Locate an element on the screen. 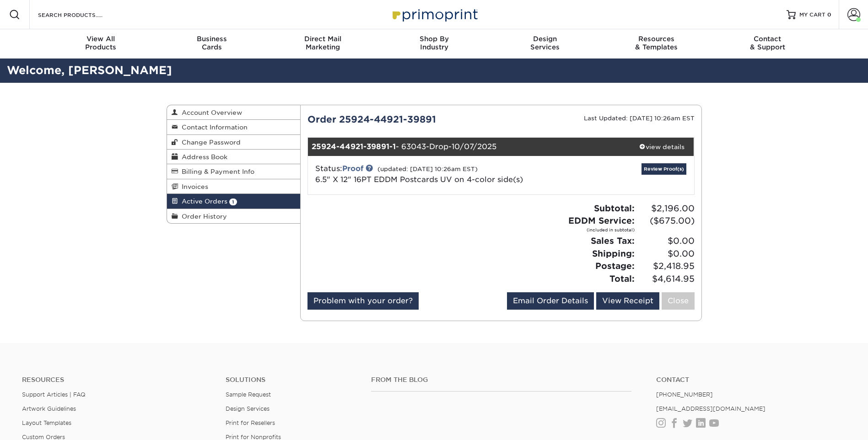  a: Contact Information is located at coordinates (234, 127).